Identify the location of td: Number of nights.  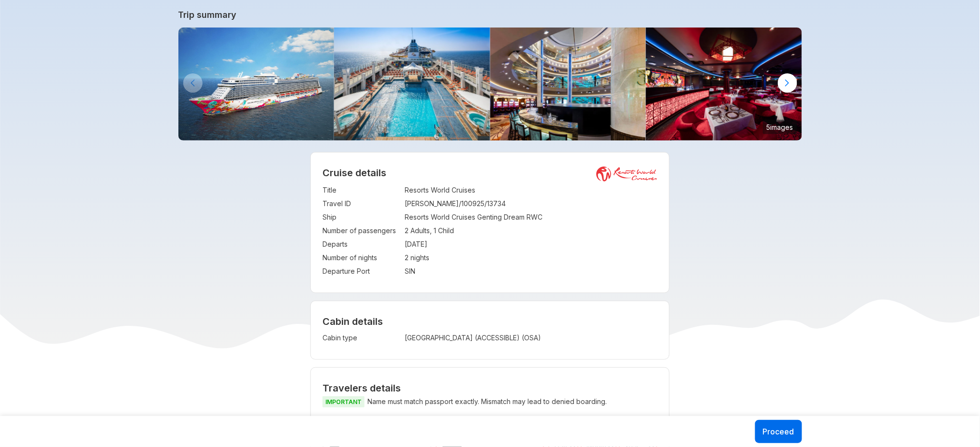
(361, 258).